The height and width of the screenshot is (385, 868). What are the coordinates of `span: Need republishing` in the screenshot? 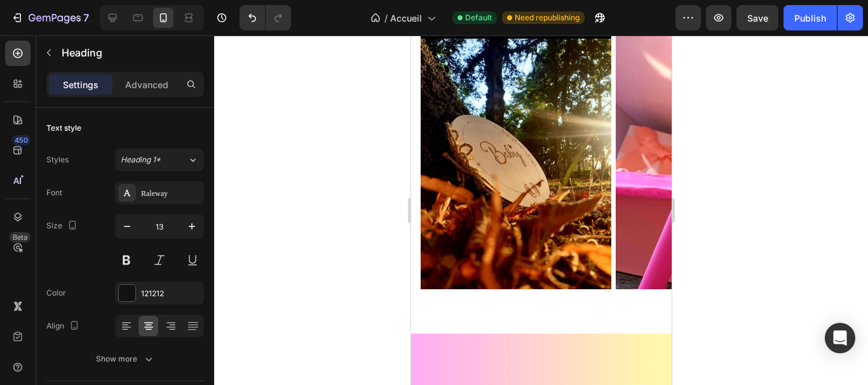 It's located at (547, 18).